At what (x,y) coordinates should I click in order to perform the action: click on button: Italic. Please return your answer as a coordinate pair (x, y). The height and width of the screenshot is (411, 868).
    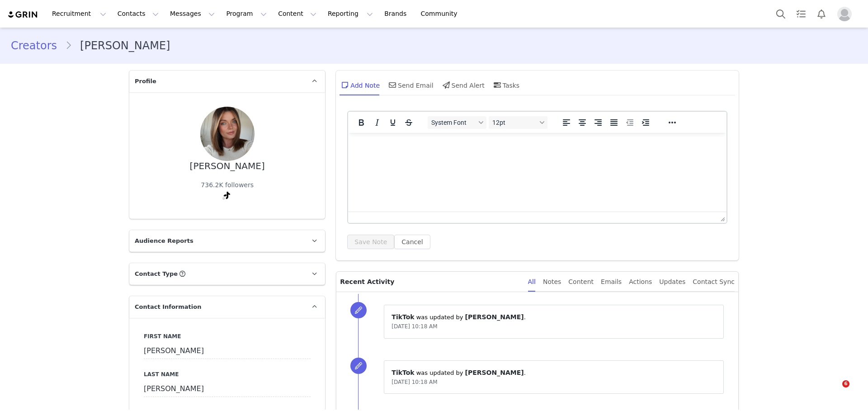
    Looking at the image, I should click on (377, 123).